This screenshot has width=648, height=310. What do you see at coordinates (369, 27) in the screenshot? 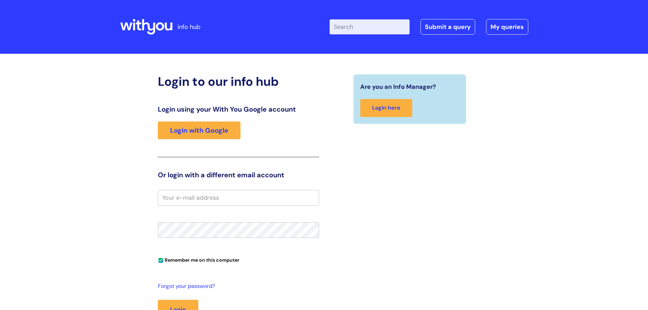
I see `input: Search` at bounding box center [369, 27].